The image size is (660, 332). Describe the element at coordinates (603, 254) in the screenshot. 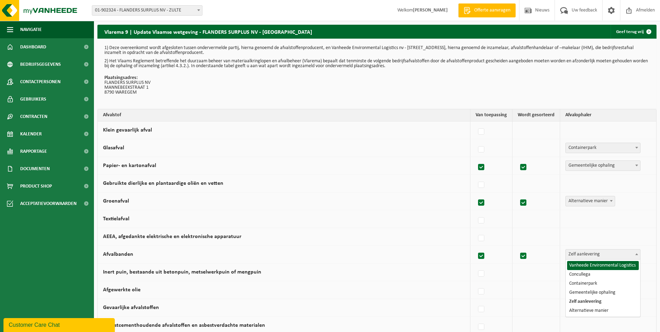

I see `span: Zelf aanlevering` at that location.